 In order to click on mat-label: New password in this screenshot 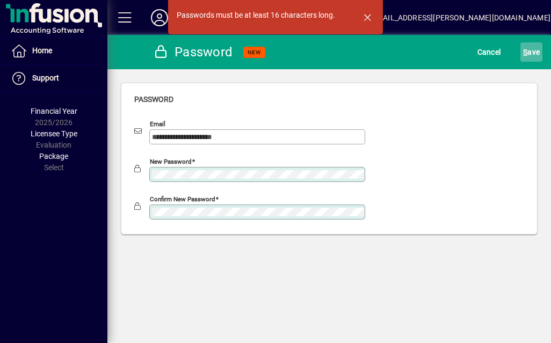, I will do `click(171, 162)`.